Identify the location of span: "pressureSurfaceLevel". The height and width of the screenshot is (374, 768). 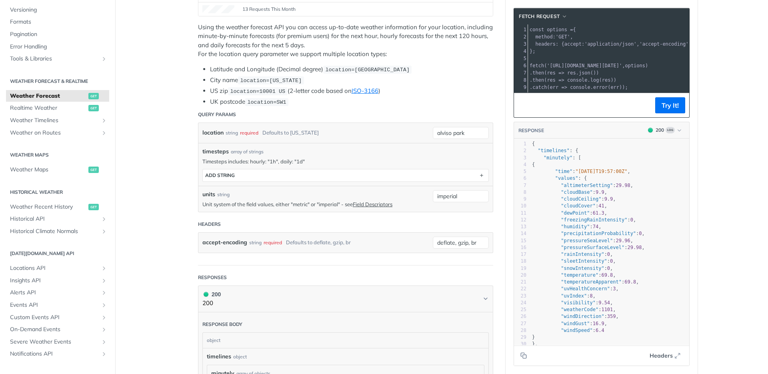
(592, 247).